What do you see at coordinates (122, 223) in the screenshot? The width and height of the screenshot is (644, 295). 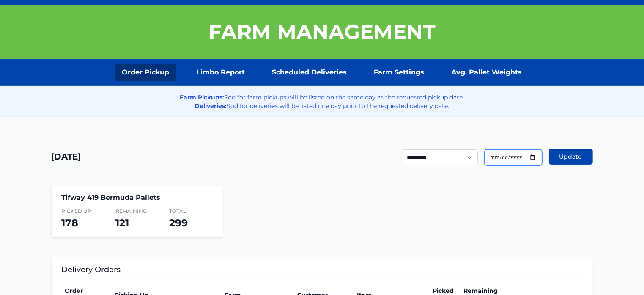 I see `span: 121` at bounding box center [122, 223].